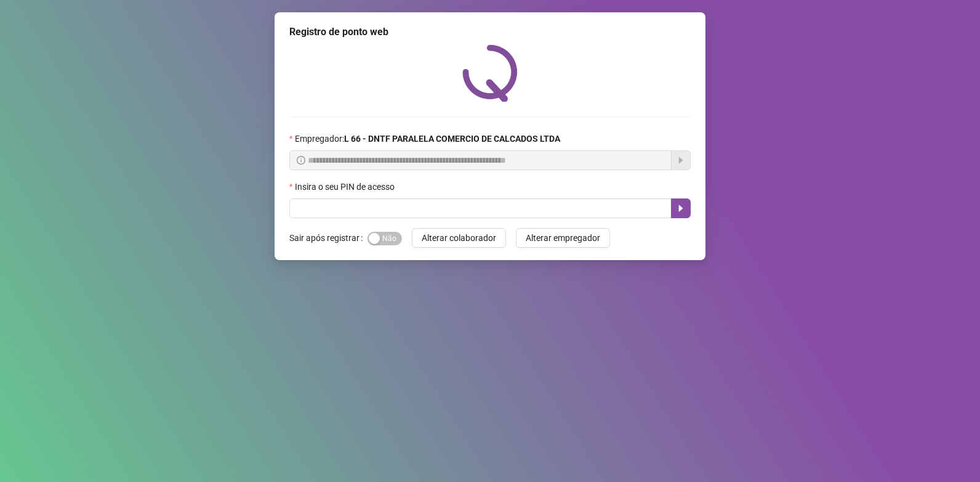 Image resolution: width=980 pixels, height=482 pixels. Describe the element at coordinates (490, 32) in the screenshot. I see `div: Registro de ponto web` at that location.